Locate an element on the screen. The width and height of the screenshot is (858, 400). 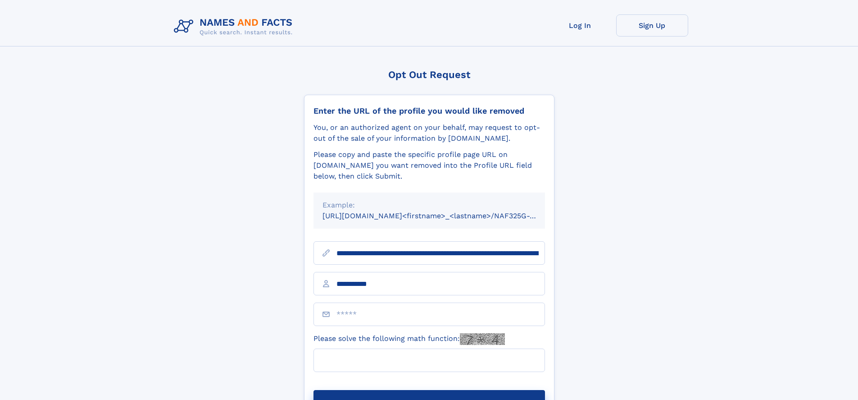
div: Opt Out Request is located at coordinates (429, 74).